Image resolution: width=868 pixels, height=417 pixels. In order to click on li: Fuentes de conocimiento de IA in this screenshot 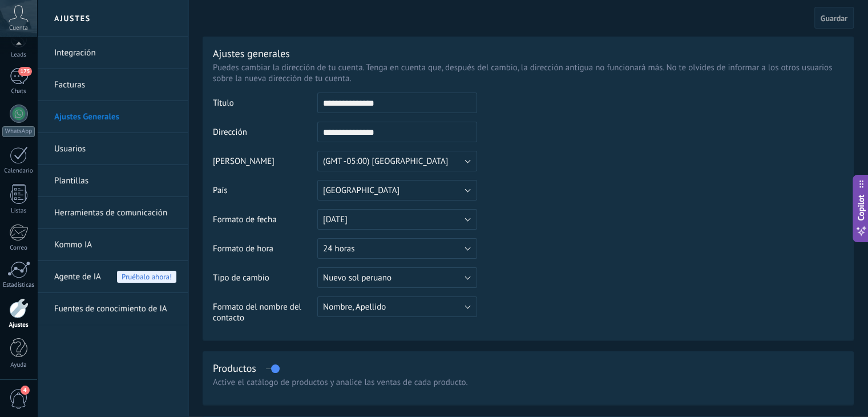, I will do `click(113, 308)`.